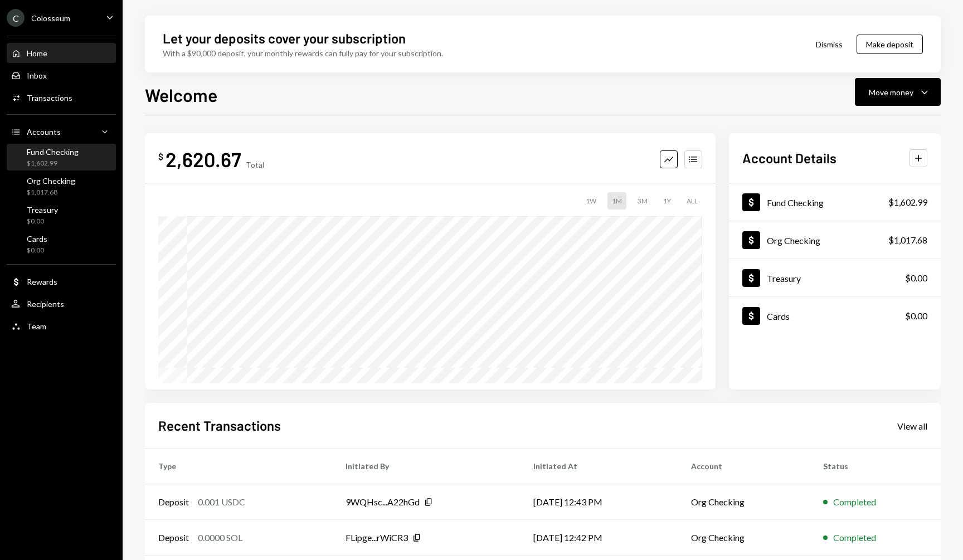  I want to click on div: 0.0000 SOL, so click(220, 538).